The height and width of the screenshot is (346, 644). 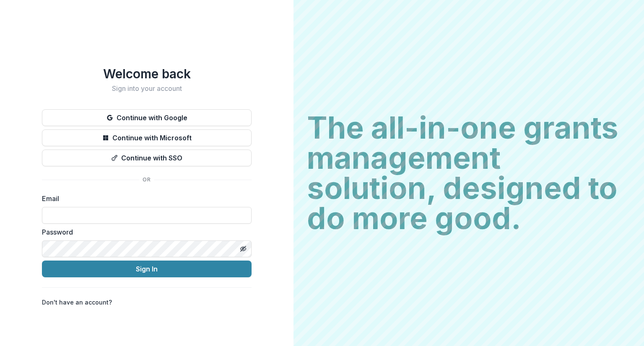 I want to click on label: Email, so click(x=144, y=198).